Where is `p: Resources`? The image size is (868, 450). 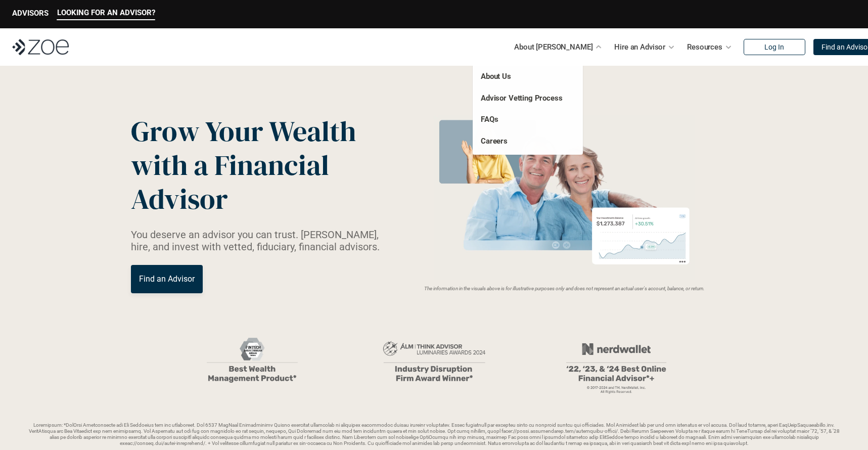 p: Resources is located at coordinates (705, 47).